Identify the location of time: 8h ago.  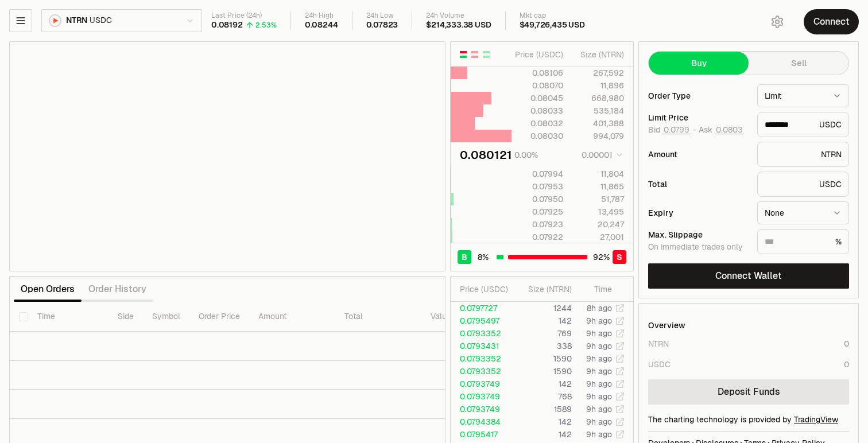
(599, 308).